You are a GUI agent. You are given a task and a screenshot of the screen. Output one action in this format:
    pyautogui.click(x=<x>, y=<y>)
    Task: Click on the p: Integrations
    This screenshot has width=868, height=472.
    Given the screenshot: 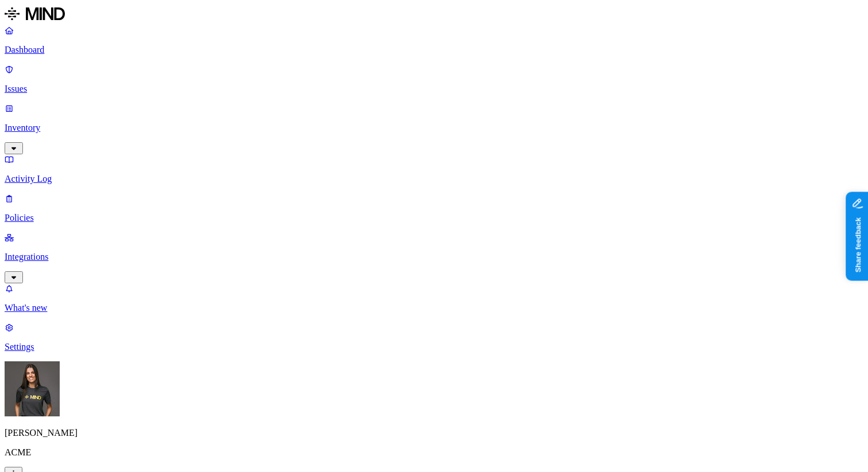 What is the action you would take?
    pyautogui.click(x=434, y=257)
    